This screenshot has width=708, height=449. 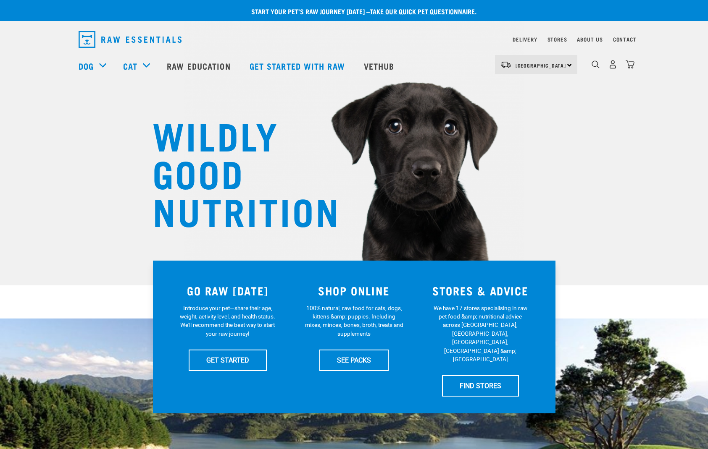 What do you see at coordinates (480, 291) in the screenshot?
I see `h3: STORES & ADVICE` at bounding box center [480, 291].